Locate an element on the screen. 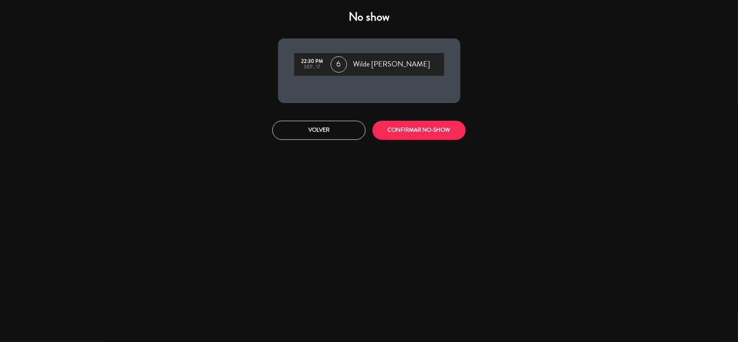 The height and width of the screenshot is (342, 738). h4: No show is located at coordinates (369, 17).